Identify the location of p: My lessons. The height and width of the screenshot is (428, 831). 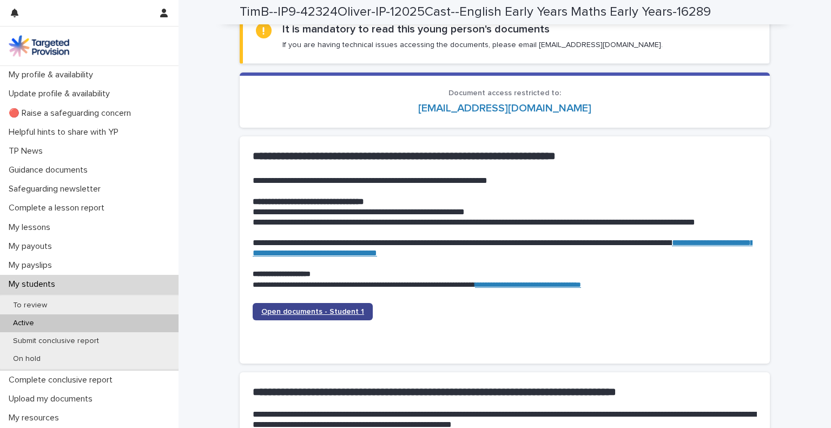
(31, 227).